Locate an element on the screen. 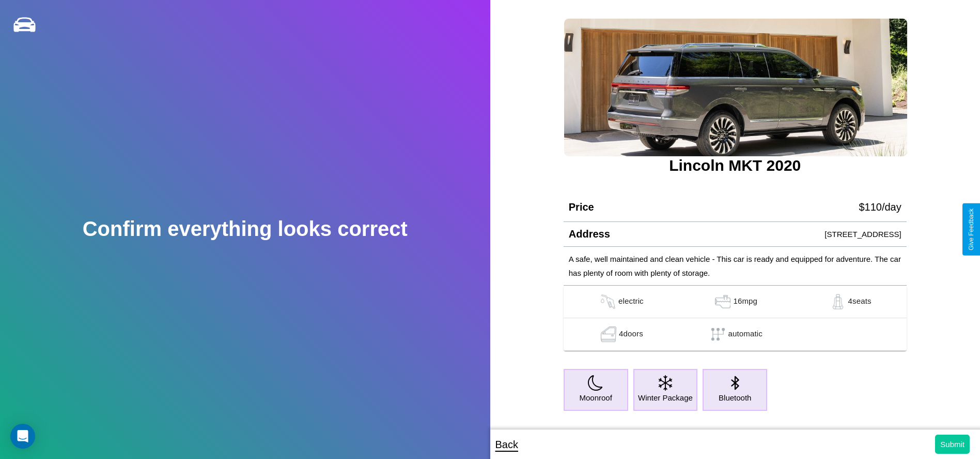  p: 4 seats is located at coordinates (860, 301).